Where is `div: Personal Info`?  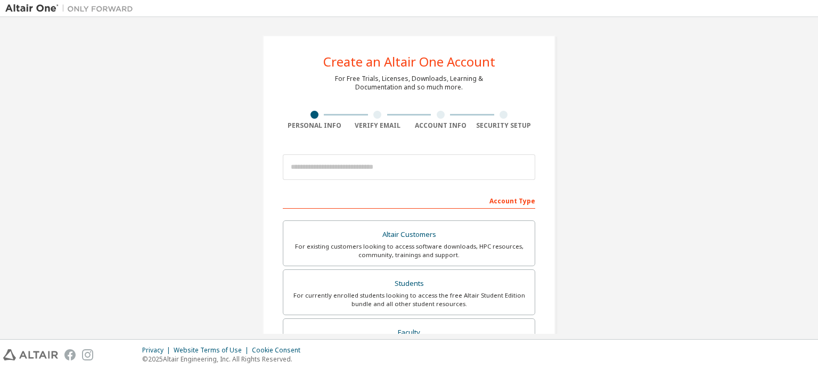 div: Personal Info is located at coordinates (314, 126).